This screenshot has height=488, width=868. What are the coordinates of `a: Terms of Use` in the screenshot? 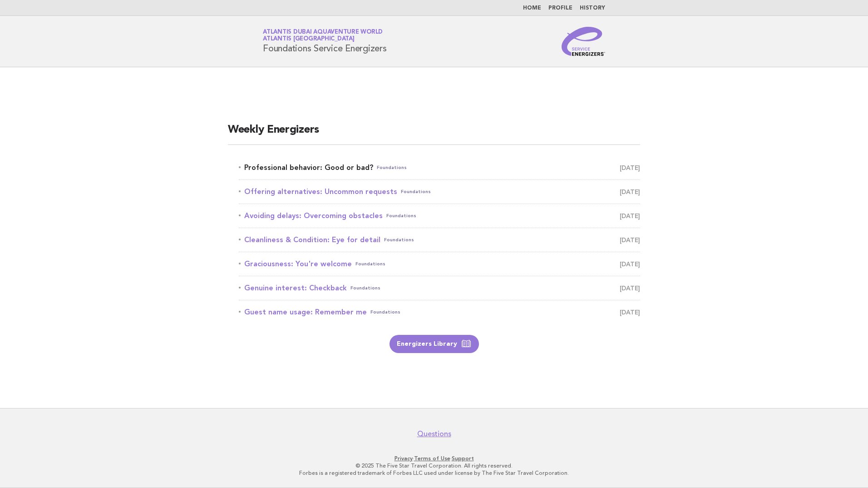 It's located at (432, 458).